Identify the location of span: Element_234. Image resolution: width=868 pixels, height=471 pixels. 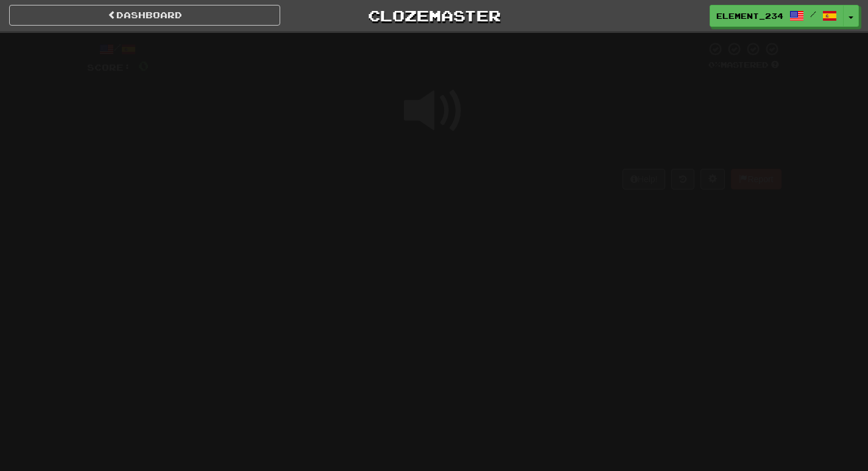
(750, 16).